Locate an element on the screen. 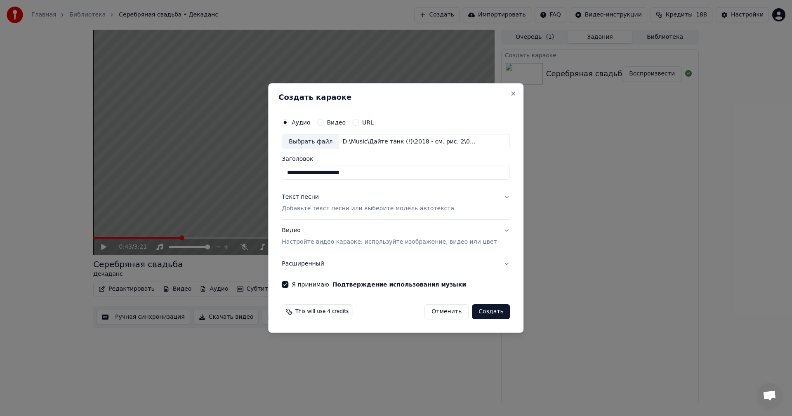  button: Текст песниДобавьте текст песни или выберите модель автотекста is located at coordinates (396, 203).